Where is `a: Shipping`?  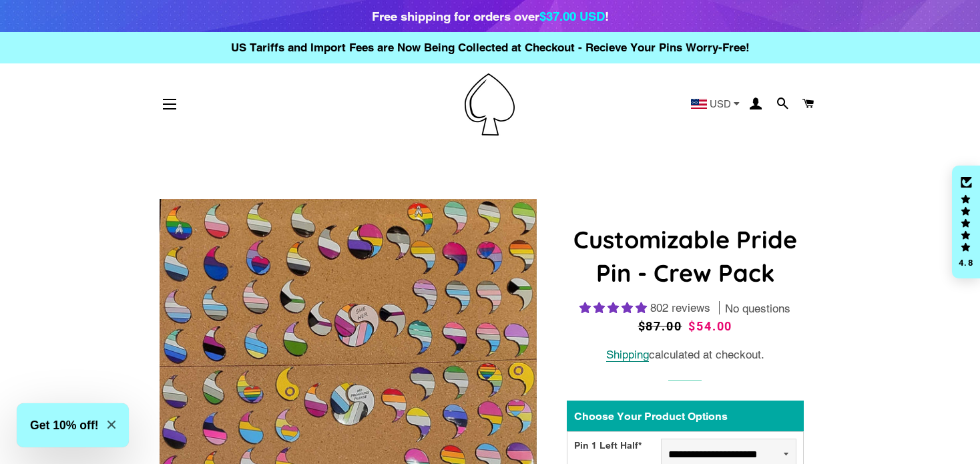
a: Shipping is located at coordinates (627, 354).